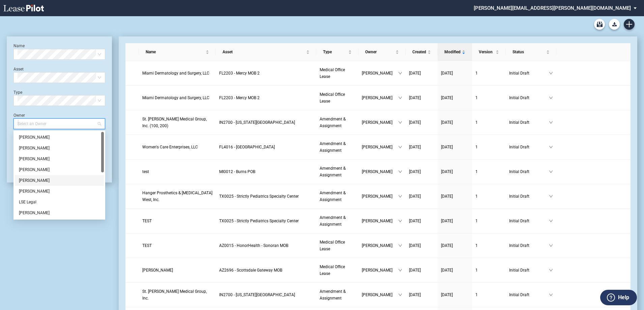 The width and height of the screenshot is (644, 310). I want to click on span: Amendment & Assignment, so click(333, 172).